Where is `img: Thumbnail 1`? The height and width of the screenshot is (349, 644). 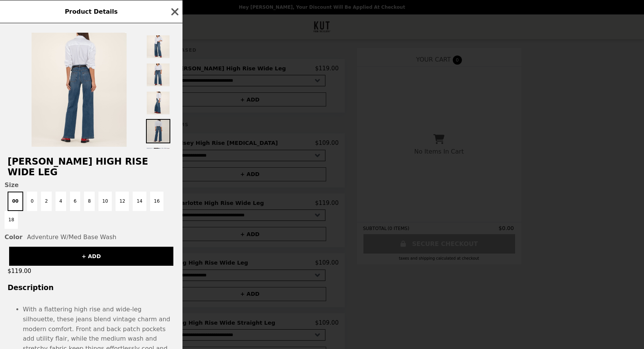 img: Thumbnail 1 is located at coordinates (158, 47).